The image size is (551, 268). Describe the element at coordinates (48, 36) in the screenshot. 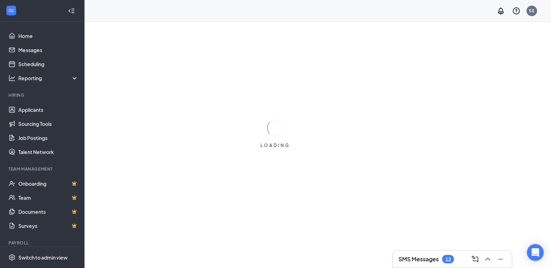

I see `a: Home` at that location.